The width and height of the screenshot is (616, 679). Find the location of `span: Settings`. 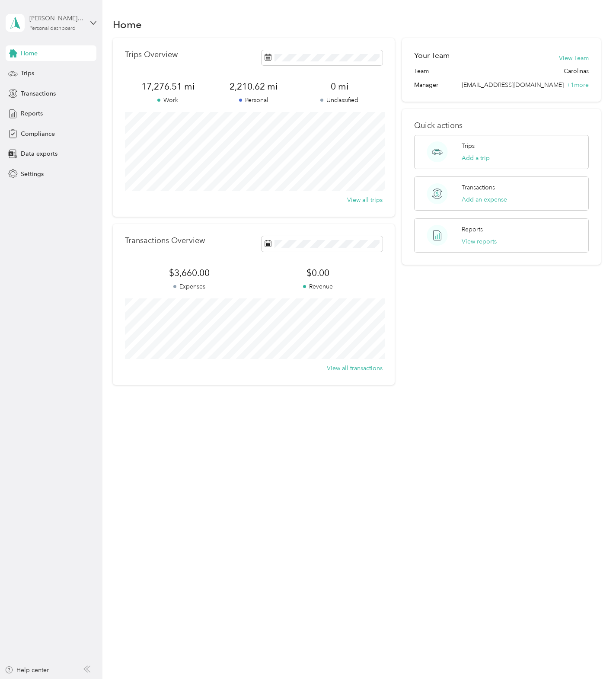

span: Settings is located at coordinates (32, 174).